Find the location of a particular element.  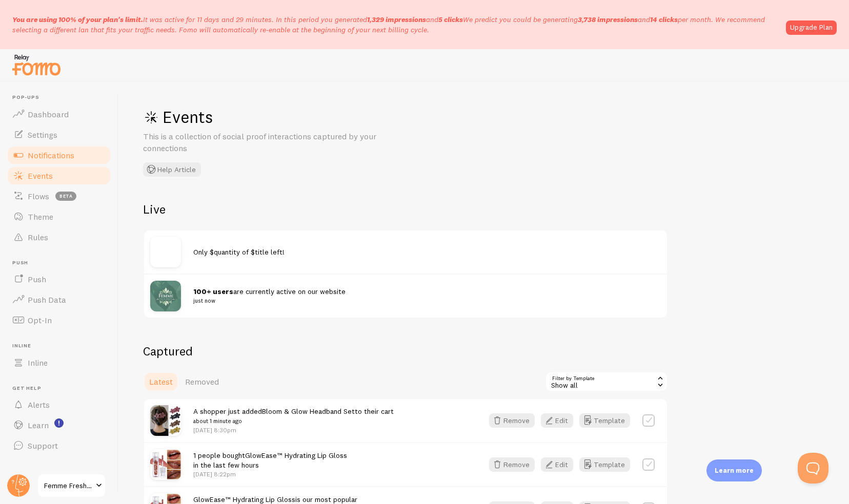

span: A shopper just added to their cart is located at coordinates (293, 416).